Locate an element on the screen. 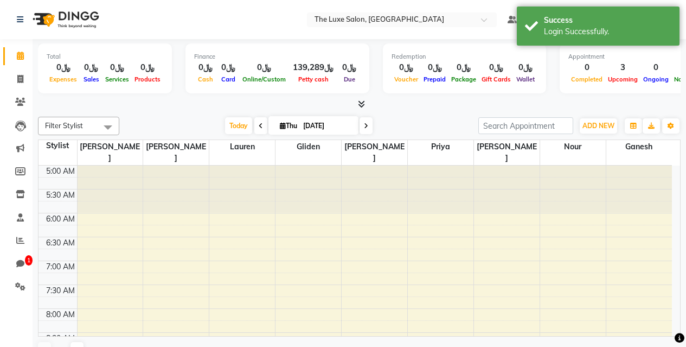 This screenshot has width=686, height=347. span: Due is located at coordinates (349, 79).